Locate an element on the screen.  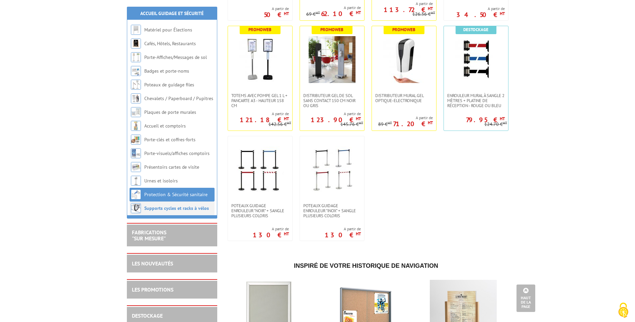
span: Poteaux guidage enrouleur "noir" + sangle plusieurs coloris is located at coordinates (260, 210).